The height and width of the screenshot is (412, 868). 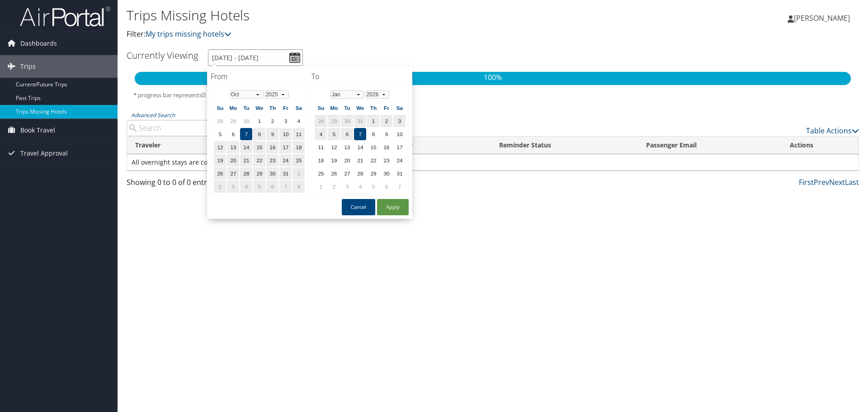 What do you see at coordinates (837, 182) in the screenshot?
I see `a: Next` at bounding box center [837, 182].